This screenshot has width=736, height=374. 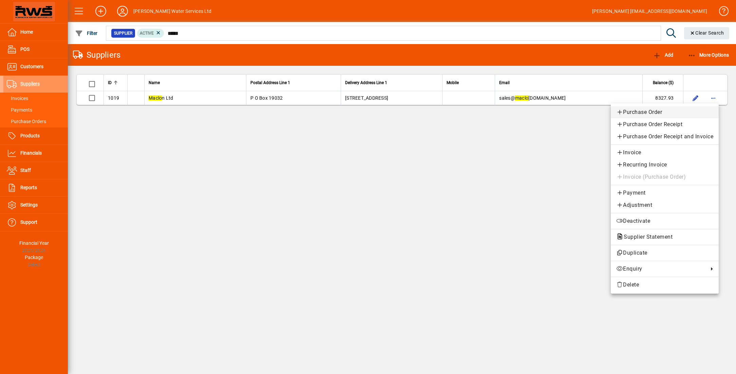 I want to click on span: Supplier Statement, so click(x=646, y=237).